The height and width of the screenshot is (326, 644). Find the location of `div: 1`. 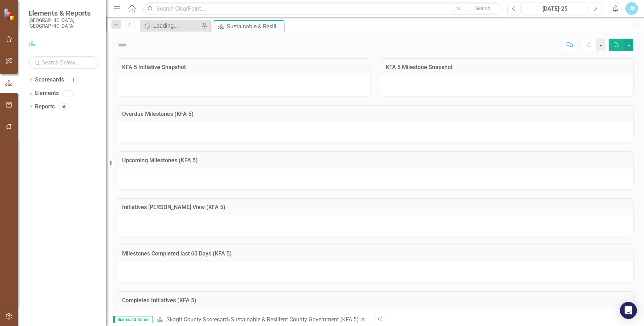

div: 1 is located at coordinates (73, 80).